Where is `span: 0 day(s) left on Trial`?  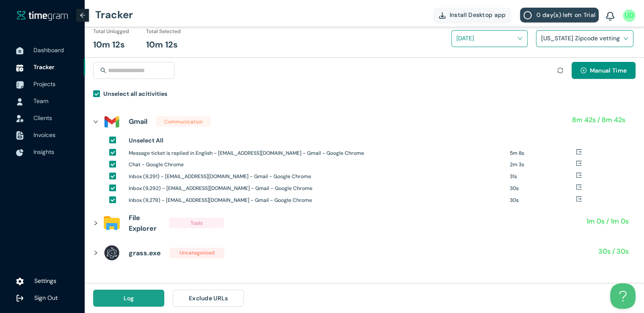 span: 0 day(s) left on Trial is located at coordinates (566, 15).